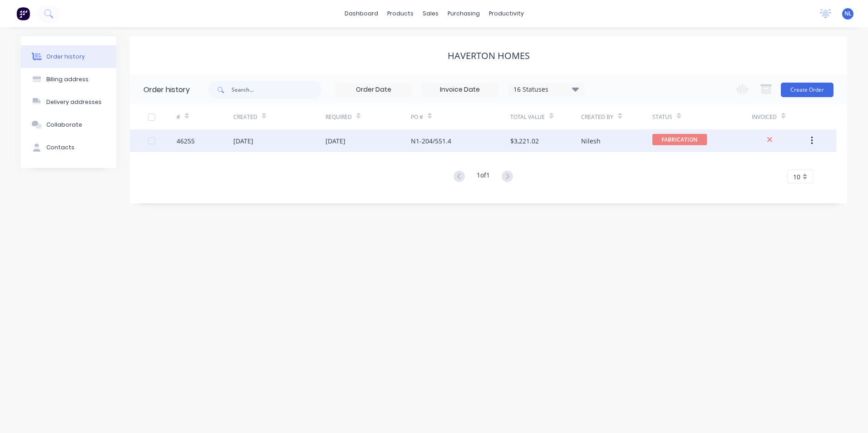  What do you see at coordinates (64, 125) in the screenshot?
I see `div: Collaborate` at bounding box center [64, 125].